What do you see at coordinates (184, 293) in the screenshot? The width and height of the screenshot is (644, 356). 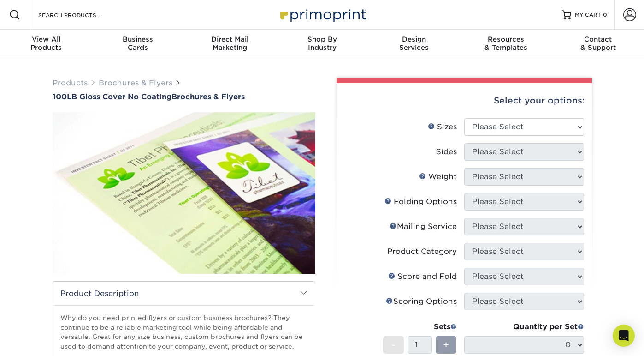 I see `h2: Product Description` at bounding box center [184, 293].